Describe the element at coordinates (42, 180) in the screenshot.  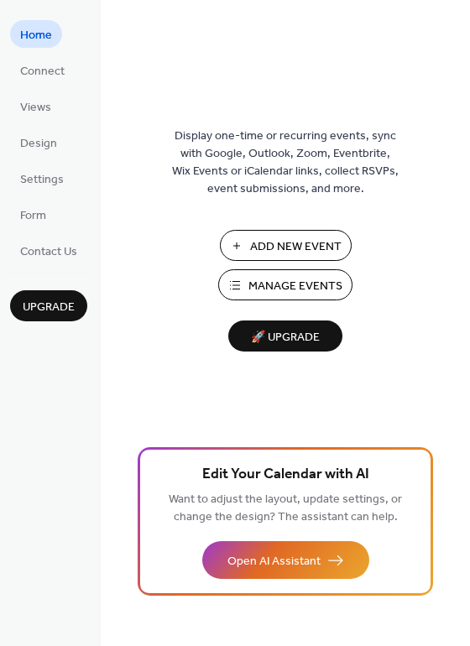
I see `span: Settings` at that location.